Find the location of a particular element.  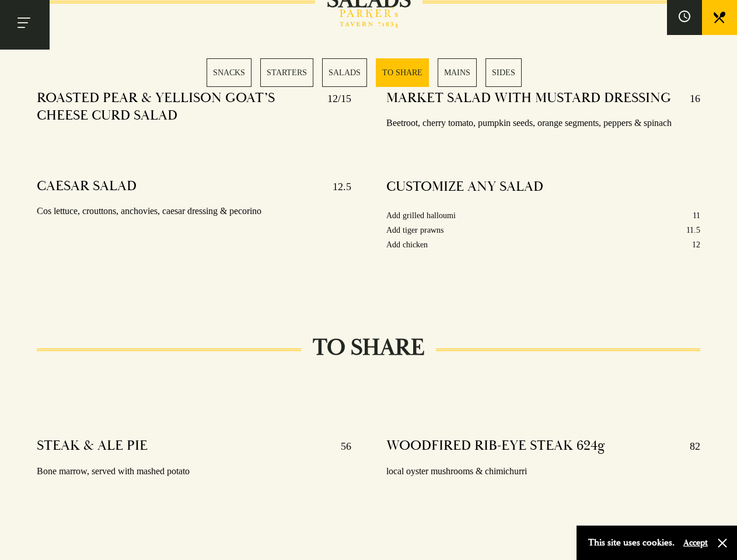

a: 5 / 6 is located at coordinates (457, 72).